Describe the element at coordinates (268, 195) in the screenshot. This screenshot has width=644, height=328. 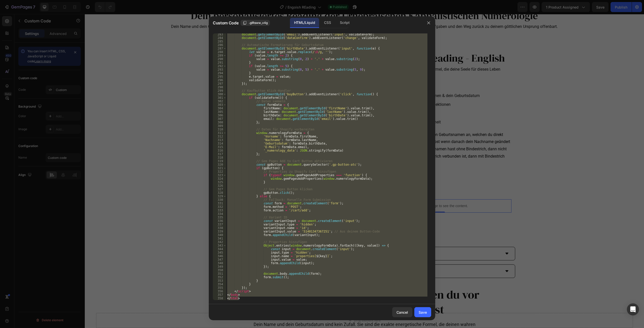
I see `button: Carousel Next Arrow` at that location.